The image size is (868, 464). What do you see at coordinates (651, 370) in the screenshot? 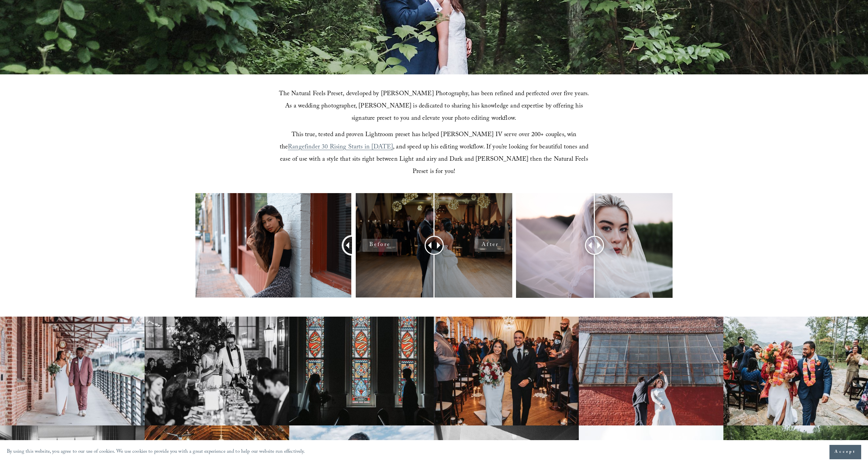
I see `img: Raleigh wedding photographer couple dance` at bounding box center [651, 370].